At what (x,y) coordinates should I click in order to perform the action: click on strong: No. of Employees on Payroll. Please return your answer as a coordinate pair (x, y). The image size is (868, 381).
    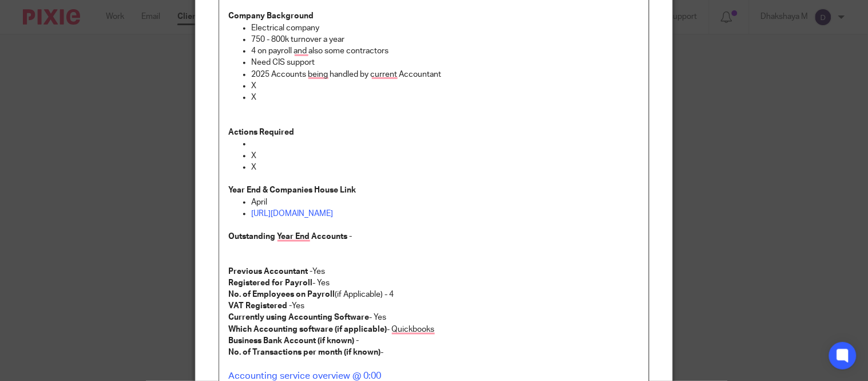
    Looking at the image, I should click on (281, 295).